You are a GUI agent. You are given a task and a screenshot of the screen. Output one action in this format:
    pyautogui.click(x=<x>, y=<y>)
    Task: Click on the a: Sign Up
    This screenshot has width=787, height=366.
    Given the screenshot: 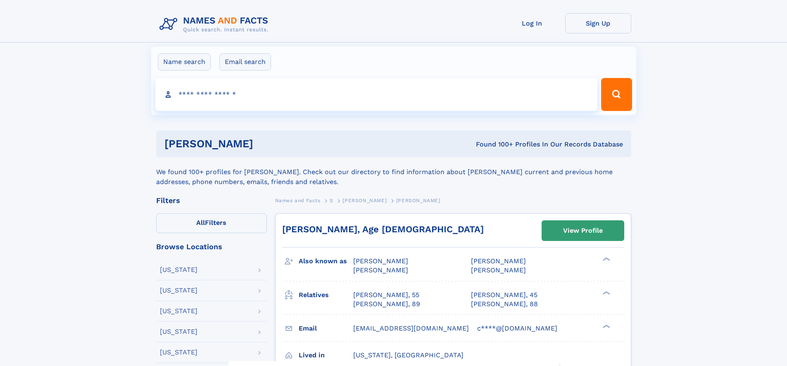 What is the action you would take?
    pyautogui.click(x=598, y=23)
    